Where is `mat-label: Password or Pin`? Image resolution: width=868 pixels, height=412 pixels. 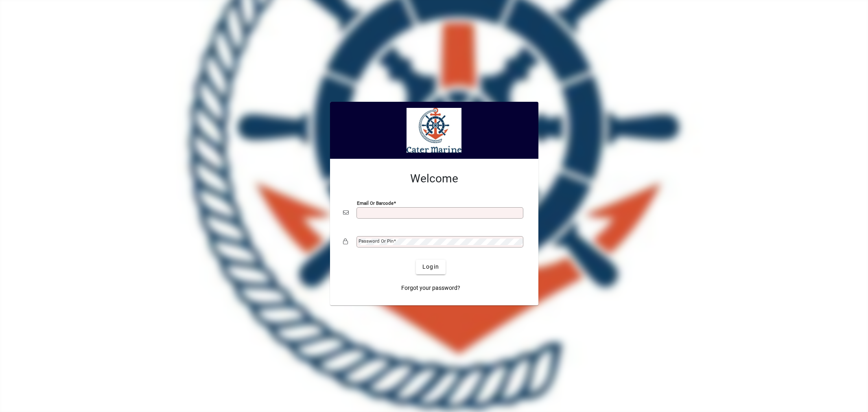
mat-label: Password or Pin is located at coordinates (376, 241).